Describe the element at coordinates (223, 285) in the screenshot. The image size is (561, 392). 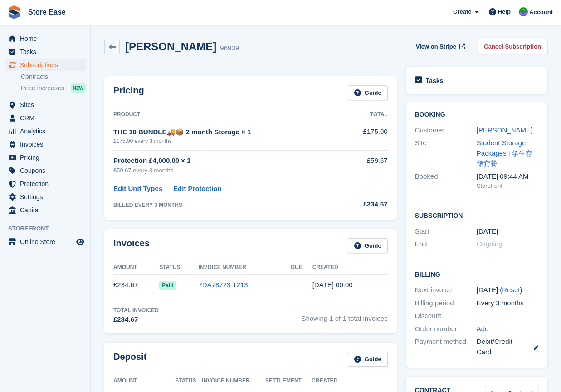
I see `a: 7DA78723-1213` at that location.